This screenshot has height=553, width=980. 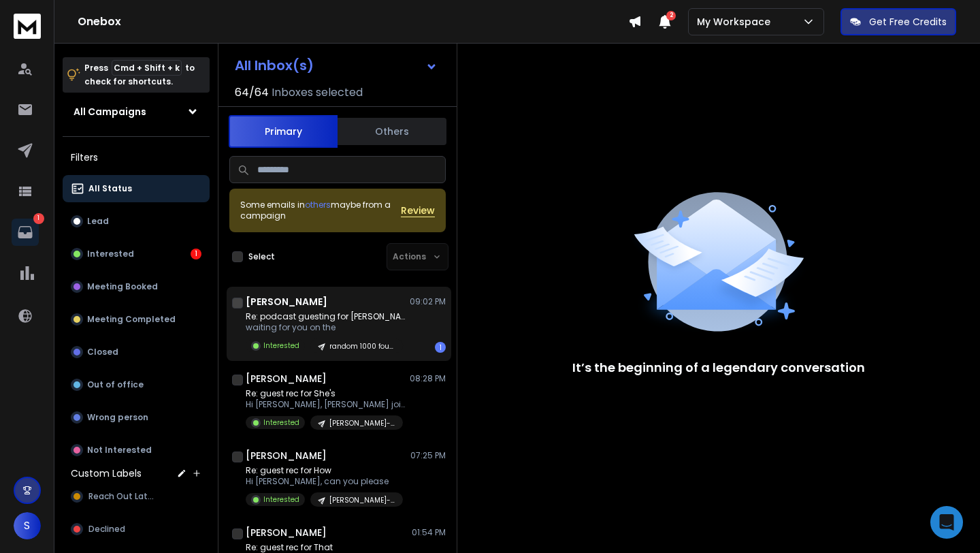 I want to click on span: 2, so click(x=671, y=16).